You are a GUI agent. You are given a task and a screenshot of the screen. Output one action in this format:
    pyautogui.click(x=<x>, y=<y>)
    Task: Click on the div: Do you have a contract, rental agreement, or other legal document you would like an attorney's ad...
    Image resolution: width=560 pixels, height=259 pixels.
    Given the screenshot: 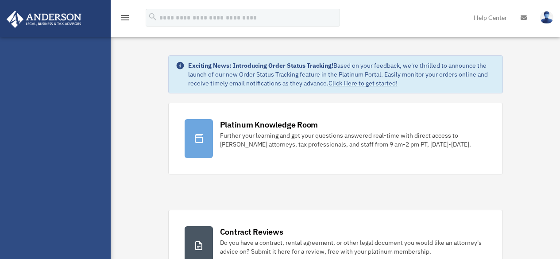 What is the action you would take?
    pyautogui.click(x=354, y=247)
    